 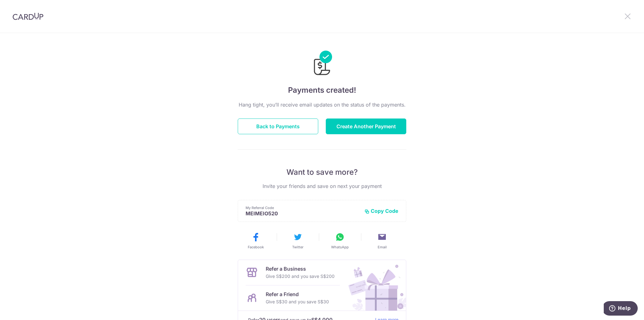 I want to click on p: Want to save more?, so click(x=322, y=172).